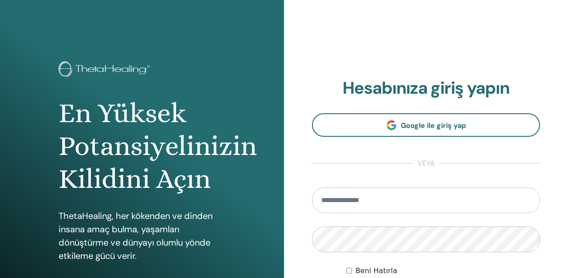 The image size is (568, 278). I want to click on h2: Hesabınıza giriş yapın, so click(426, 88).